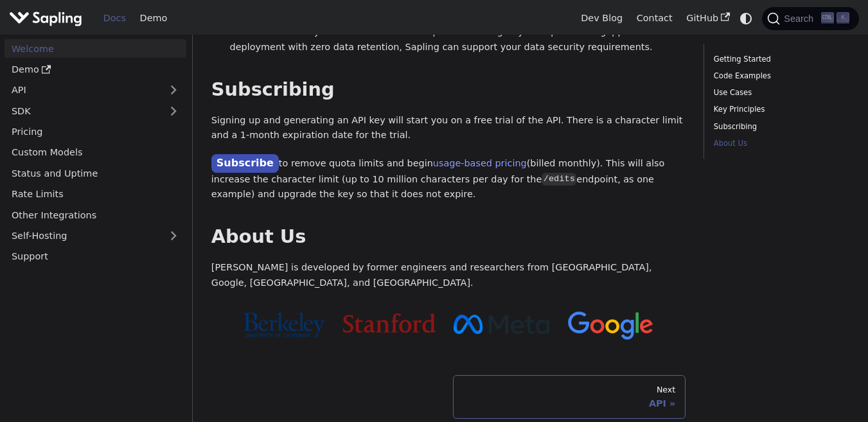 This screenshot has width=868, height=422. Describe the element at coordinates (95, 194) in the screenshot. I see `a: Rate Limits` at that location.